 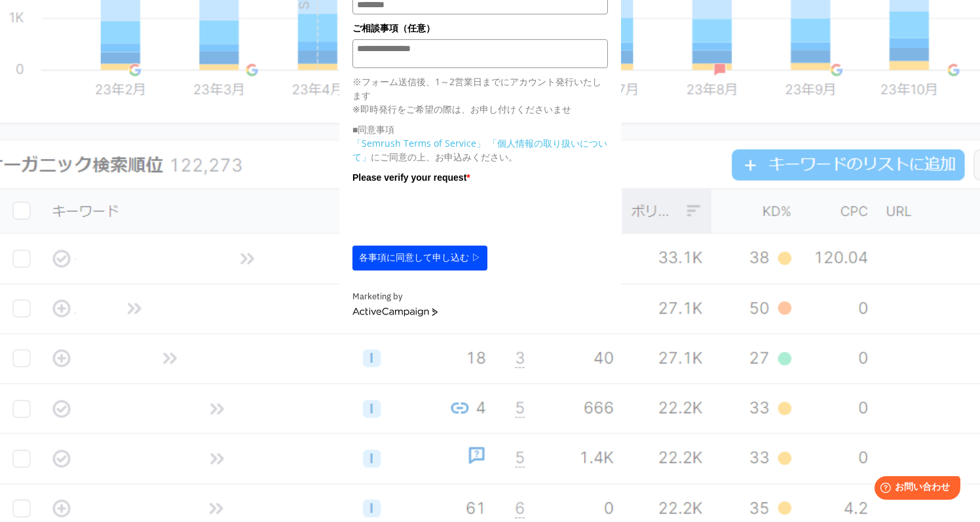 What do you see at coordinates (480, 150) in the screenshot?
I see `p: にご同意の上、お申込みください。` at bounding box center [480, 150].